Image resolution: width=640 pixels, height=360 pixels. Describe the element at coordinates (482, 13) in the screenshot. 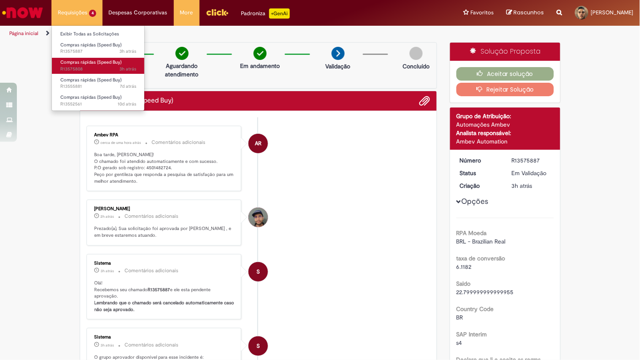

I see `span: Favoritos` at that location.